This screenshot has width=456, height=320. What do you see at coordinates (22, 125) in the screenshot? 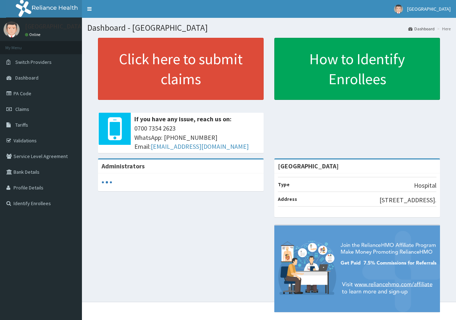
I see `span: Tariffs` at bounding box center [22, 125].